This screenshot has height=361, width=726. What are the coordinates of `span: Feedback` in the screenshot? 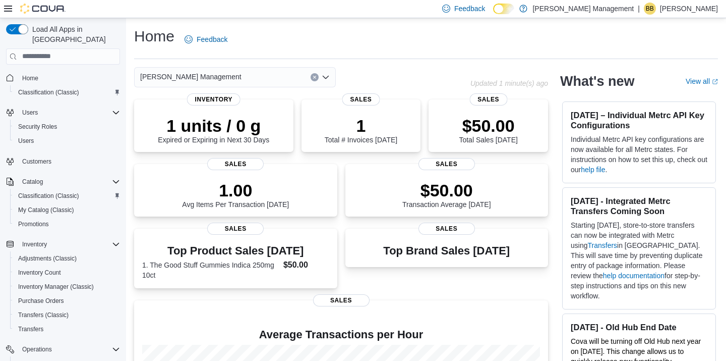 It's located at (470, 9).